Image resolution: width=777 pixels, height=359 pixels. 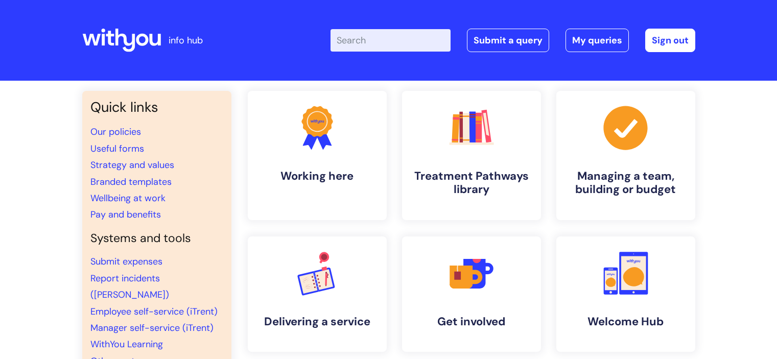 What do you see at coordinates (317, 176) in the screenshot?
I see `h4: Working here` at bounding box center [317, 176].